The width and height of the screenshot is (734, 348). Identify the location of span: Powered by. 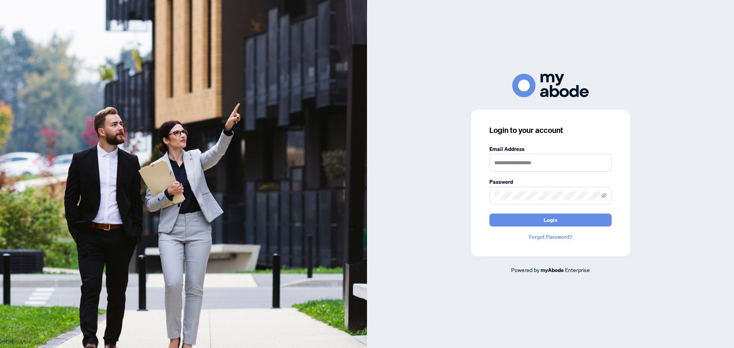
(525, 270).